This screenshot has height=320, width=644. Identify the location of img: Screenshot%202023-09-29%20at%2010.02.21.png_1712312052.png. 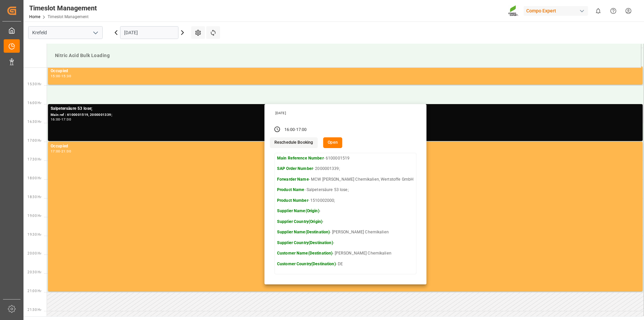
(513, 11).